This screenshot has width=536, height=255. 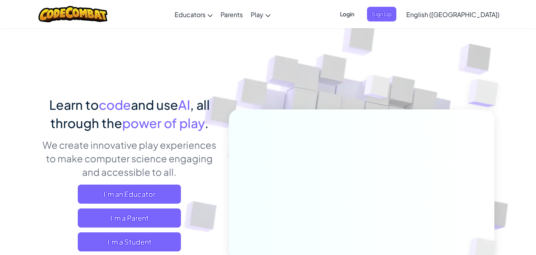 What do you see at coordinates (190, 14) in the screenshot?
I see `span: Educators` at bounding box center [190, 14].